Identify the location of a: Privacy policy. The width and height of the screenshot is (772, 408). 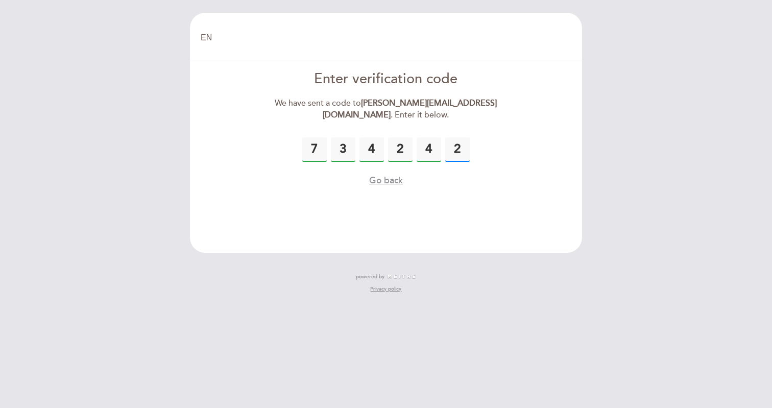
(386, 289).